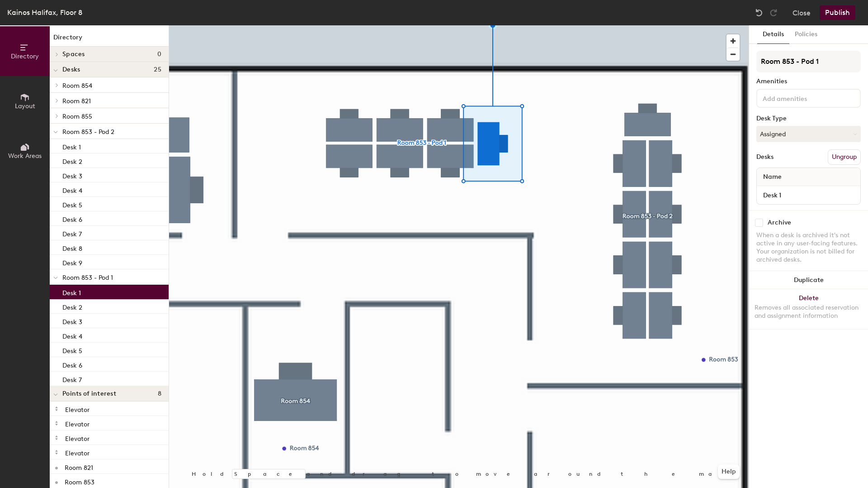 Image resolution: width=868 pixels, height=488 pixels. I want to click on span: 8, so click(160, 394).